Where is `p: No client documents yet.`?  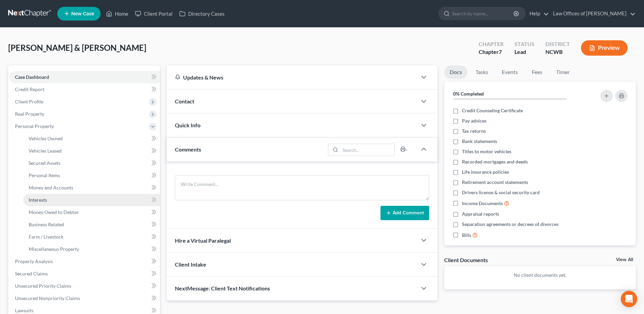 p: No client documents yet. is located at coordinates (540, 275).